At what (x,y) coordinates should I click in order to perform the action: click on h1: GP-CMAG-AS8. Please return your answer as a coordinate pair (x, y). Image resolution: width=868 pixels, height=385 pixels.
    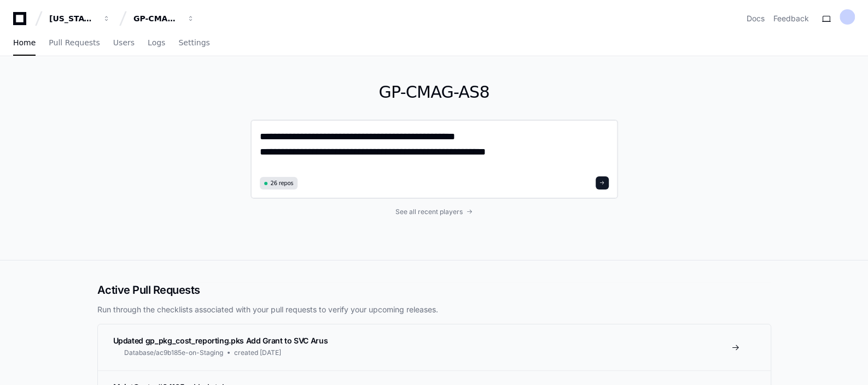
    Looking at the image, I should click on (434, 93).